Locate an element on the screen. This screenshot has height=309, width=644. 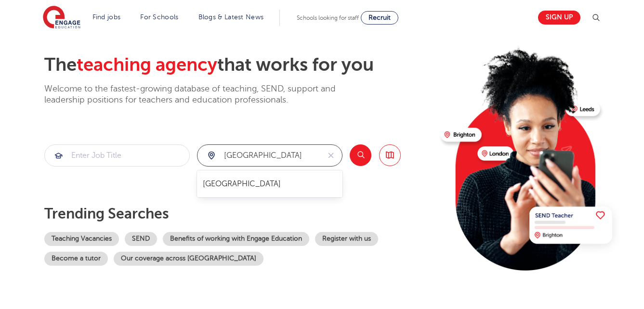
p: Trending searches is located at coordinates (238, 214).